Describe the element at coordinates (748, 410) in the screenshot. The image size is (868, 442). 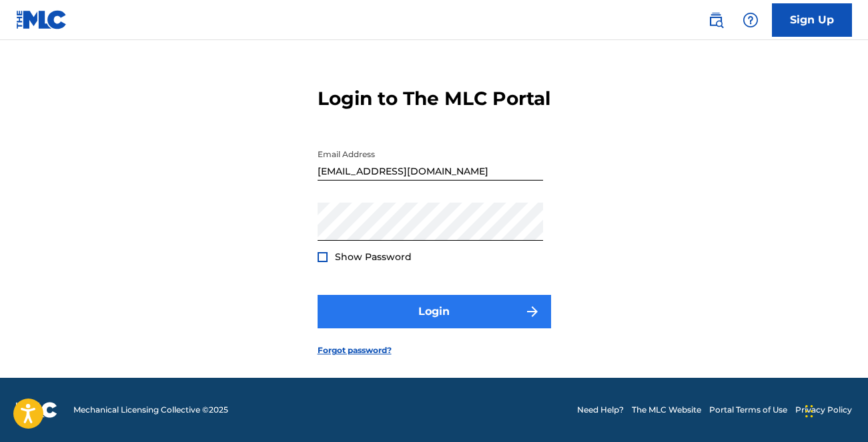
I see `a: Portal Terms of Use` at that location.